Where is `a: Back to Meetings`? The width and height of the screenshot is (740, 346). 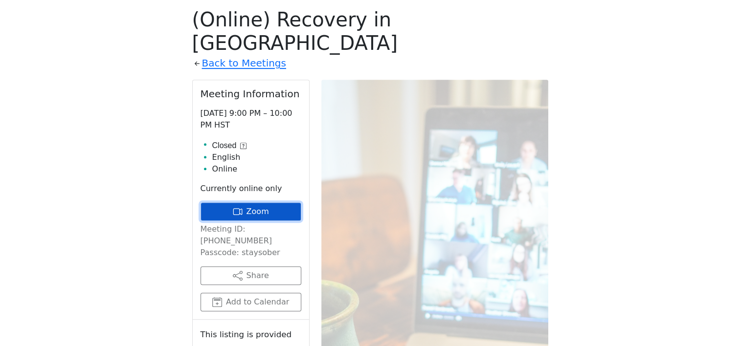
a: Back to Meetings is located at coordinates (244, 63).